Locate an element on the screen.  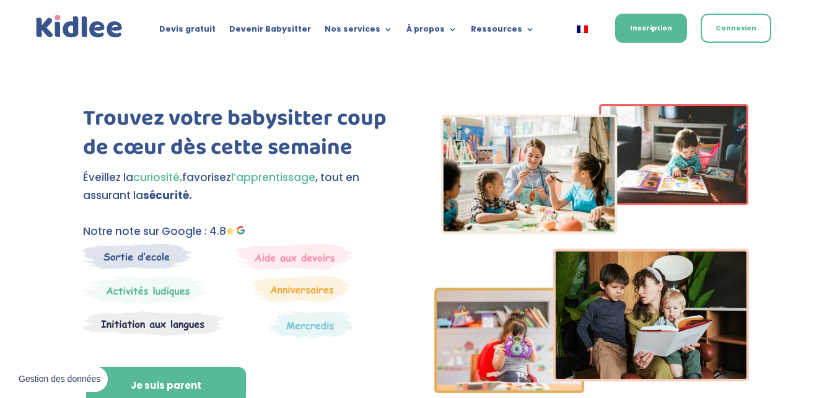
button: Gestion des données is located at coordinates (59, 379).